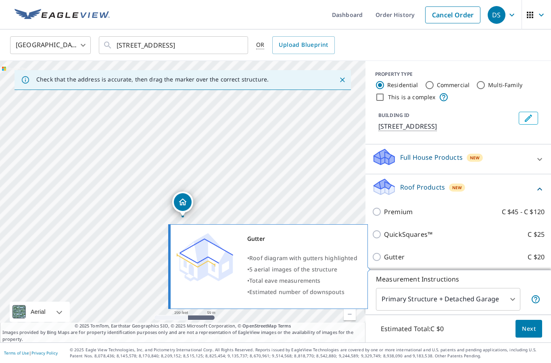  Describe the element at coordinates (403, 85) in the screenshot. I see `label: Residential` at that location.